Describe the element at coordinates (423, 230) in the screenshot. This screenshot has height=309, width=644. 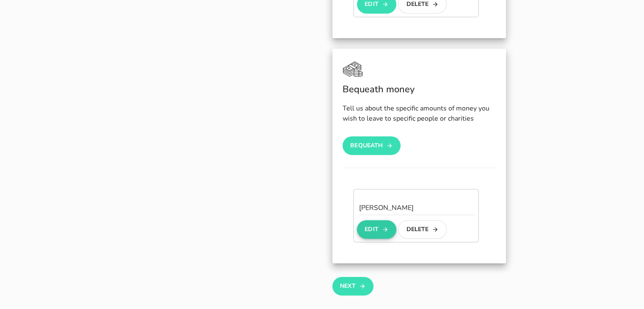
I see `button: Delete` at that location.